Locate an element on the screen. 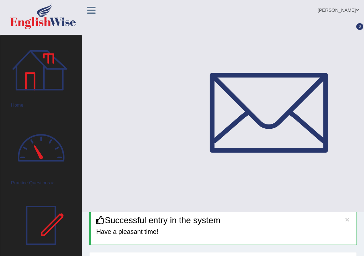 The height and width of the screenshot is (256, 364). a: Home is located at coordinates (41, 73).